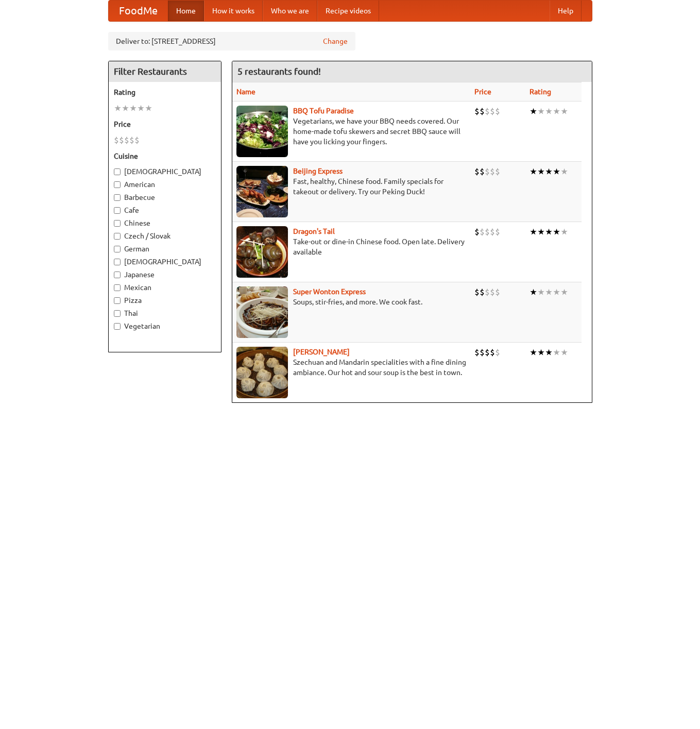  What do you see at coordinates (279, 71) in the screenshot?
I see `ng-pluralize: 5 restaurants found!` at bounding box center [279, 71].